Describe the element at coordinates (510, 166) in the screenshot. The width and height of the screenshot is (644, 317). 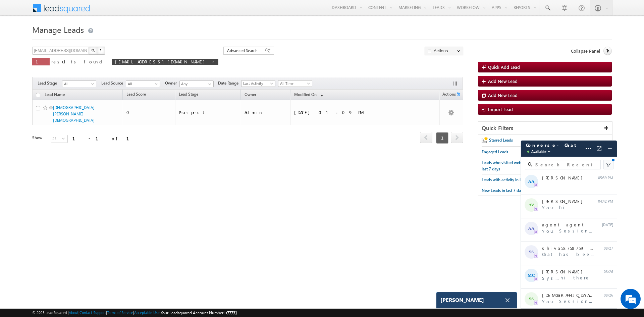
I see `span: Leads who visited website in the last 7 days` at that location.